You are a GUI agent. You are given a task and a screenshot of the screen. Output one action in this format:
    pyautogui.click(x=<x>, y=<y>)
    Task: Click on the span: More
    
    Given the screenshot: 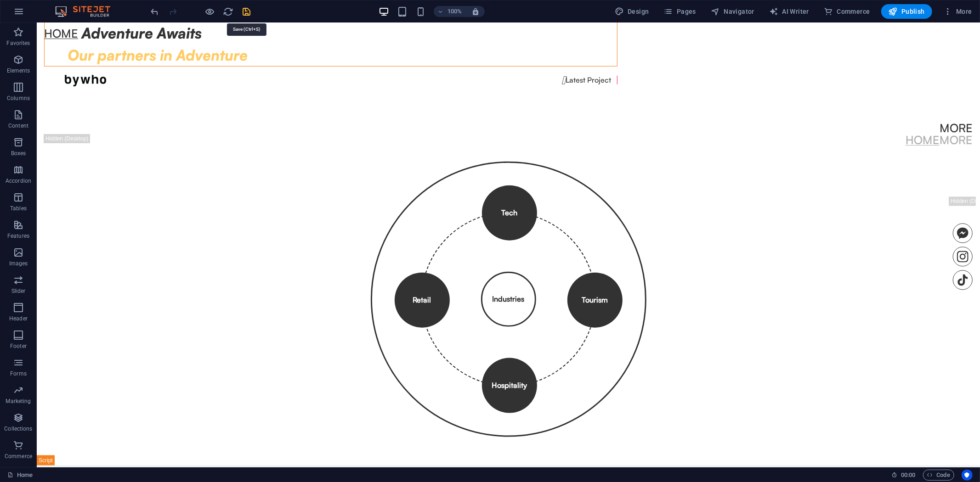 What is the action you would take?
    pyautogui.click(x=957, y=11)
    